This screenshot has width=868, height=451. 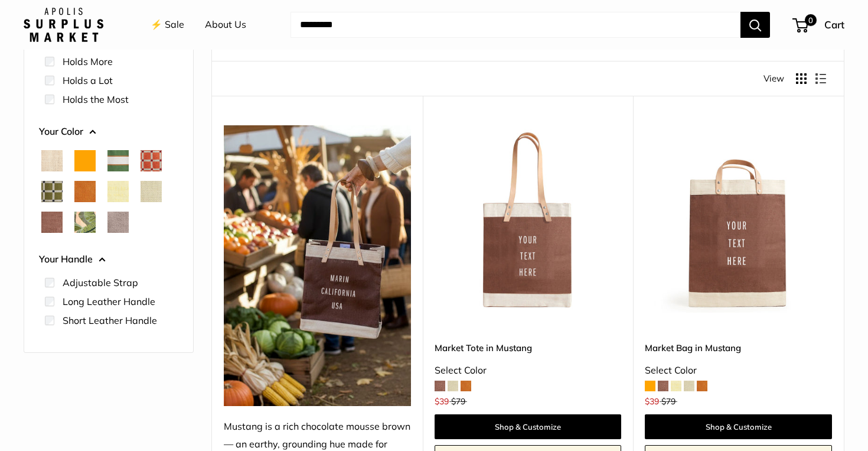 I want to click on img: Market Bag in Mustang, so click(x=738, y=219).